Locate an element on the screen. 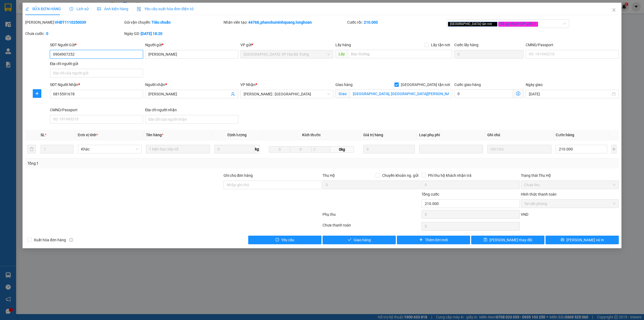 This screenshot has height=320, width=644. span: SỬA ĐƠN HÀNG is located at coordinates (43, 9).